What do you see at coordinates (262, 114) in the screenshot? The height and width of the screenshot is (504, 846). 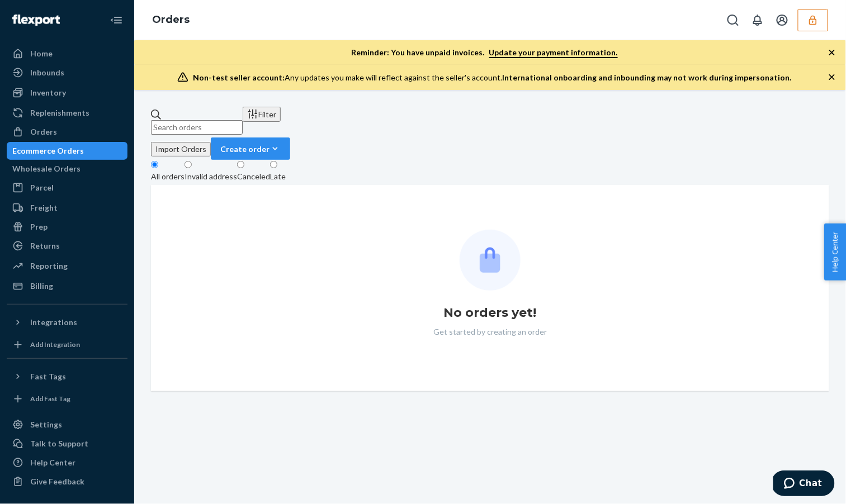 I see `div: Filter` at bounding box center [262, 114].